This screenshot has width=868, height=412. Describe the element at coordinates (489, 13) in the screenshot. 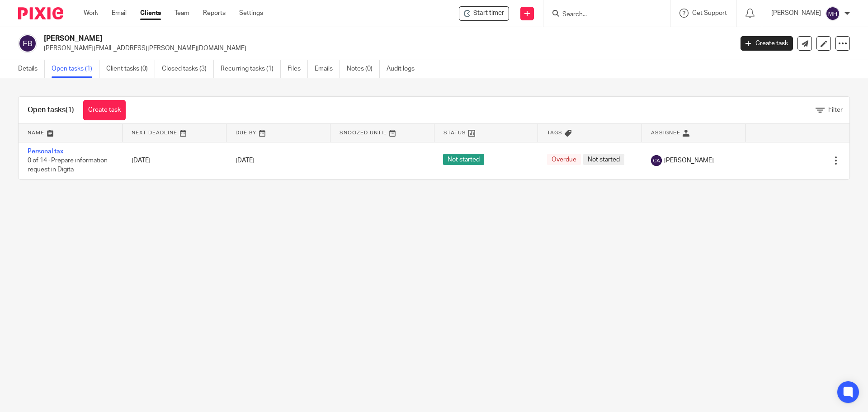

I see `span: Start timer` at that location.